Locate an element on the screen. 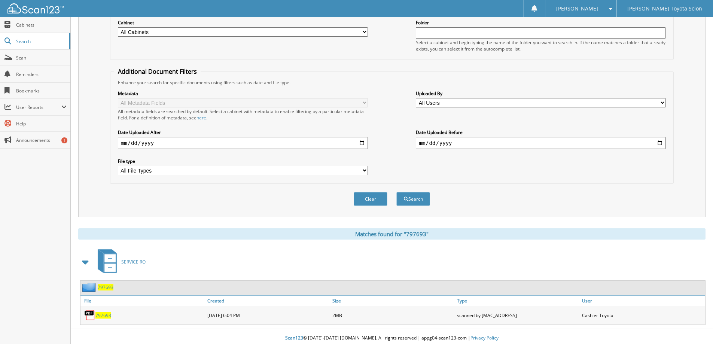 The width and height of the screenshot is (713, 344). a: Size is located at coordinates (393, 300).